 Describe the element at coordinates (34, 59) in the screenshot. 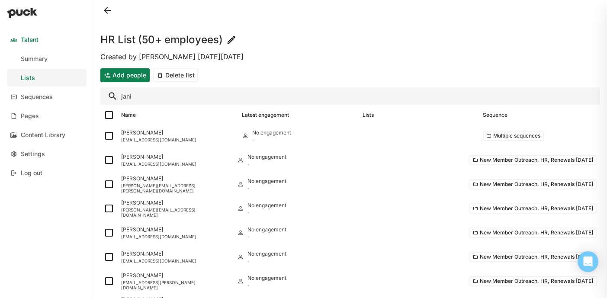

I see `div: Summary` at that location.